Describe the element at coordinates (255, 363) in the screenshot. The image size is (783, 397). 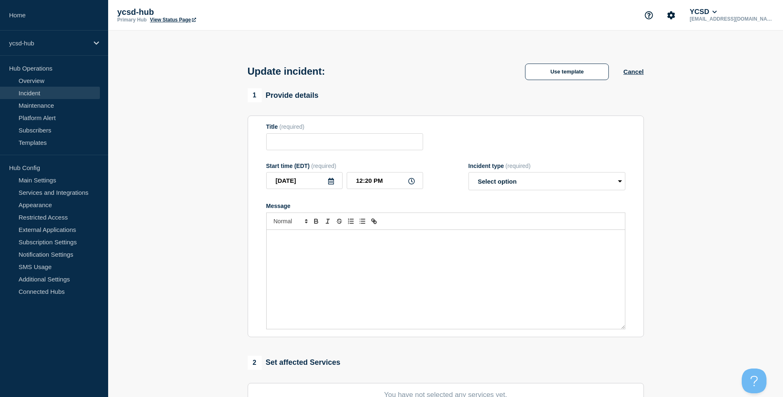
I see `span: 2` at that location.